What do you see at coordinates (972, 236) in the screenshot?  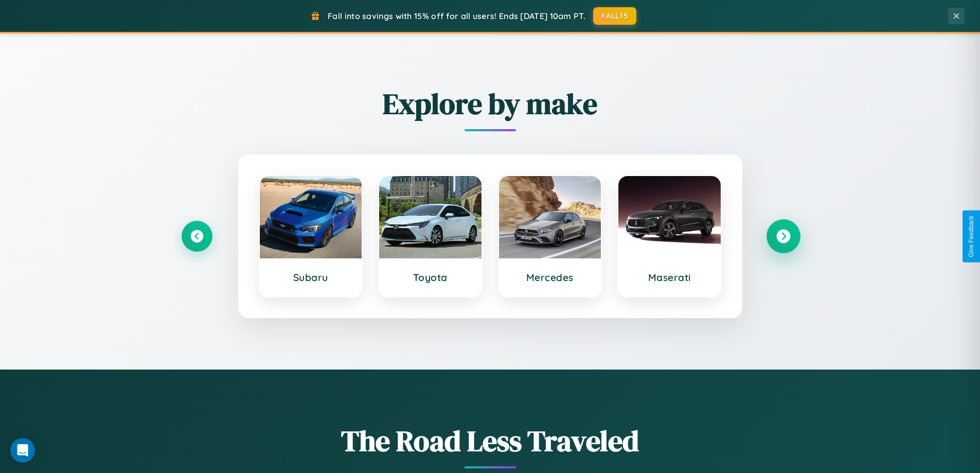 I see `div: Give Feedback` at bounding box center [972, 236].